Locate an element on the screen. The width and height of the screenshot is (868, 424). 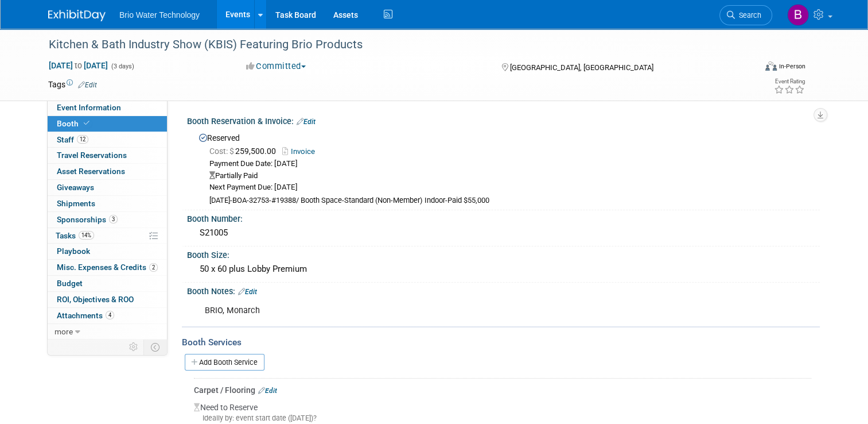
img: Format-Inperson.png is located at coordinates (771, 66).